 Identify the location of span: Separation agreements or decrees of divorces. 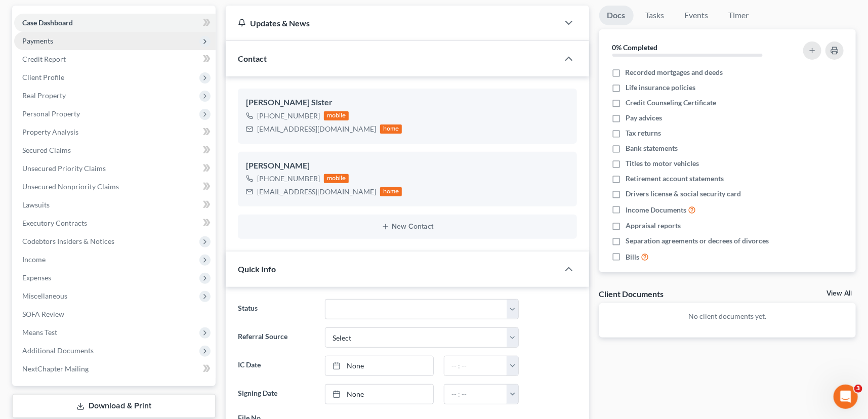
(697, 241).